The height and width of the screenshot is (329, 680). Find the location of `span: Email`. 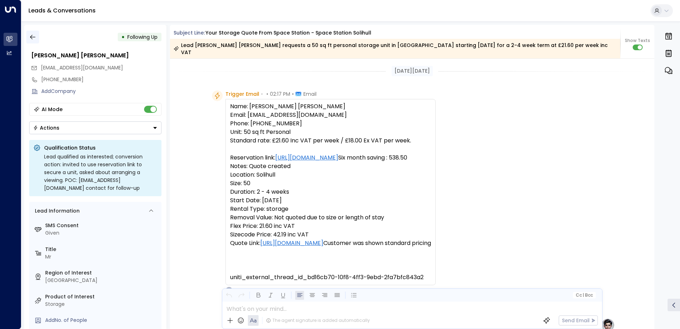

span: Email is located at coordinates (310, 94).